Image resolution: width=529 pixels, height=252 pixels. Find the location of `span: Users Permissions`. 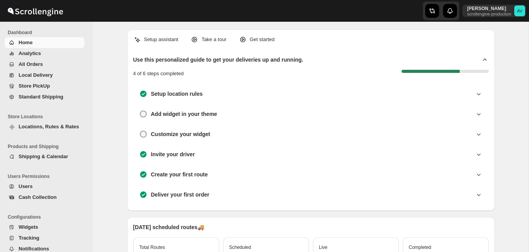

span: Users Permissions is located at coordinates (48, 176).